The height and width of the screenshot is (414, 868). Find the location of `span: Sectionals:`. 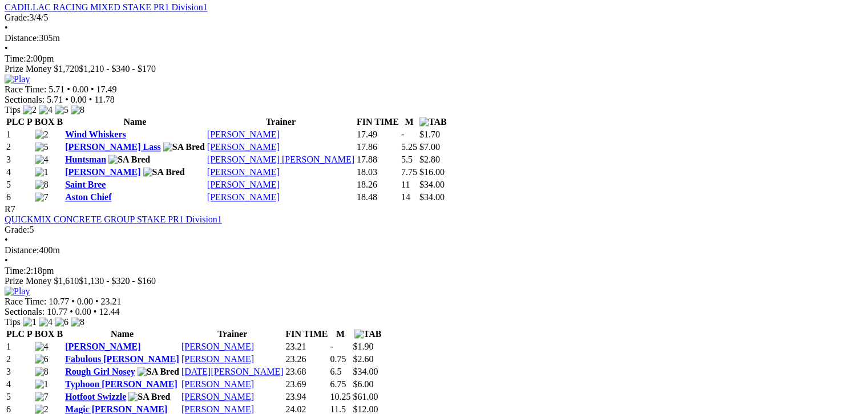

span: Sectionals: is located at coordinates (25, 312).